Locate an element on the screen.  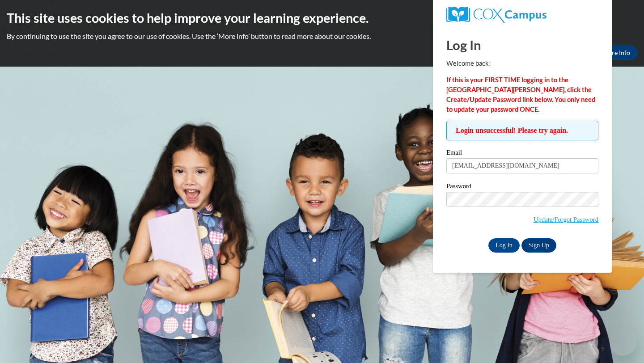
label: Password is located at coordinates (523, 187).